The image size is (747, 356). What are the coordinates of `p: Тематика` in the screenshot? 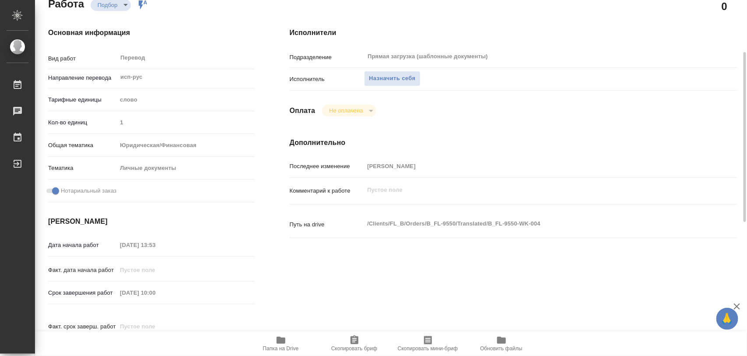 It's located at (82, 168).